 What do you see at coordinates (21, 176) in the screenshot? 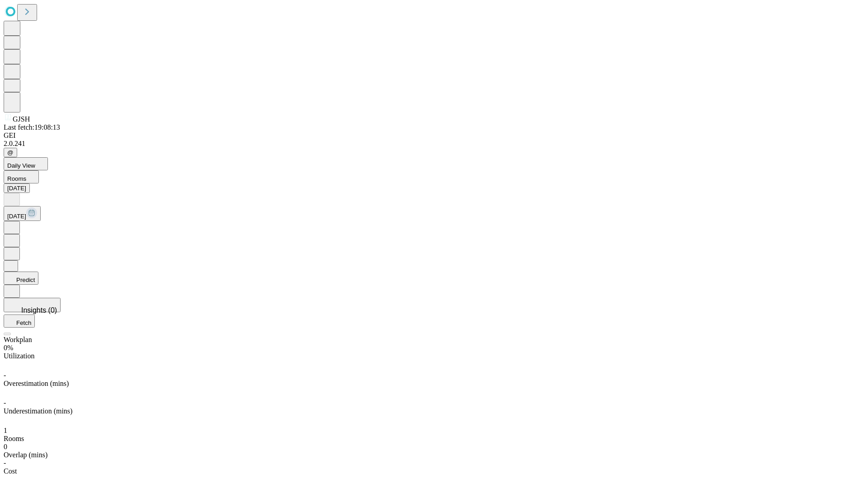
I see `button: Rooms` at bounding box center [21, 176].